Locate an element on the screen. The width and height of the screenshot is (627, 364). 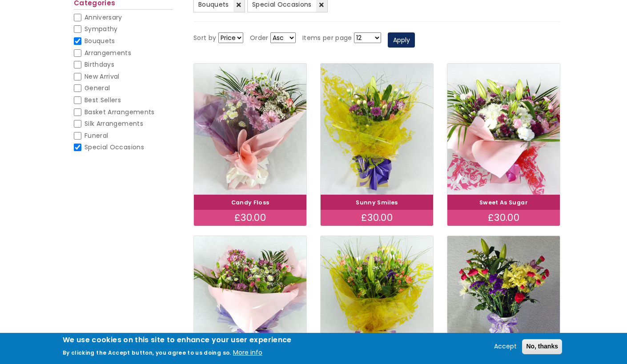
span: Funeral is located at coordinates (96, 136).